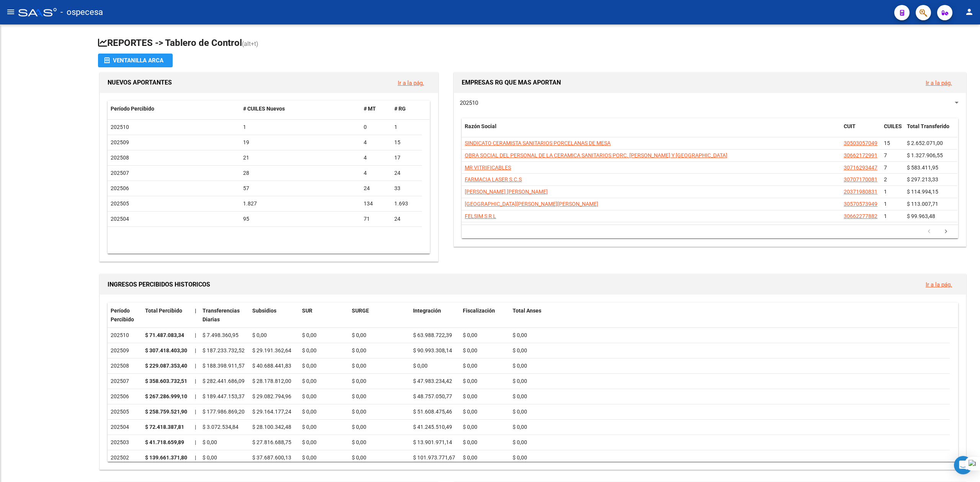 The height and width of the screenshot is (482, 980). Describe the element at coordinates (923, 168) in the screenshot. I see `span: $ 583.411,95` at that location.